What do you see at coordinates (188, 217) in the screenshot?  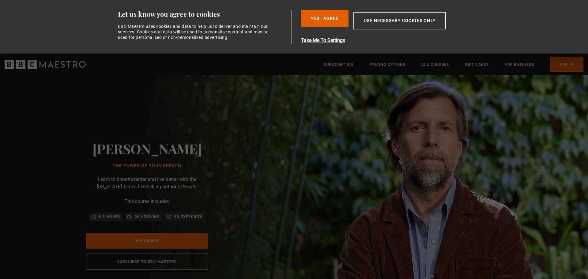 I see `p: 58 exercises` at bounding box center [188, 217].